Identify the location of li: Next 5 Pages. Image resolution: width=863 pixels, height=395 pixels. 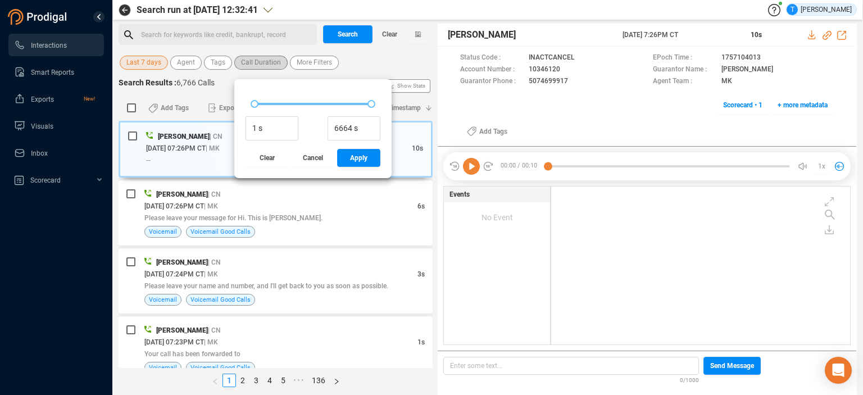
(299, 381).